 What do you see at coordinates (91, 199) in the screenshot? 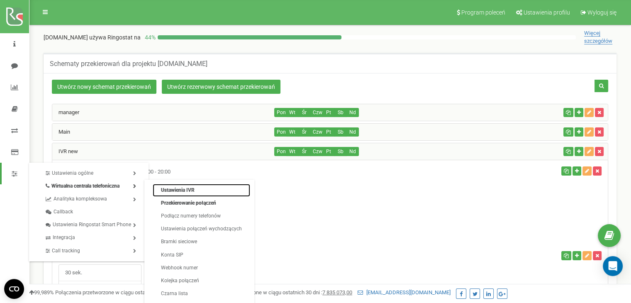
I see `a: Analityka kompleksowa` at bounding box center [91, 199].